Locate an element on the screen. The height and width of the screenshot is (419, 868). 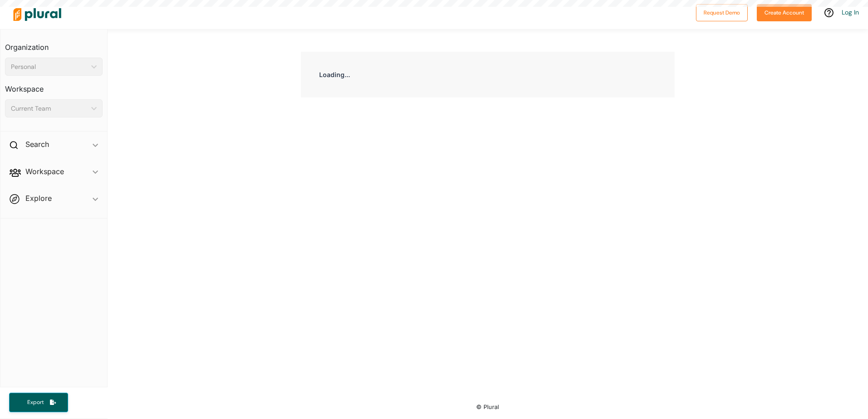
button: Export is located at coordinates (39, 402).